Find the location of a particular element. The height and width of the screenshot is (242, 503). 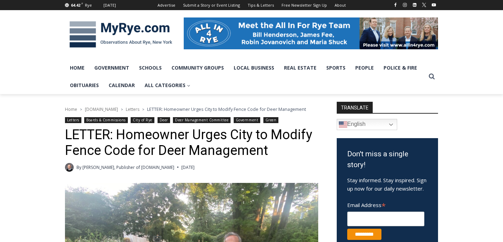

h3: Don't miss a single story! is located at coordinates (387, 159).